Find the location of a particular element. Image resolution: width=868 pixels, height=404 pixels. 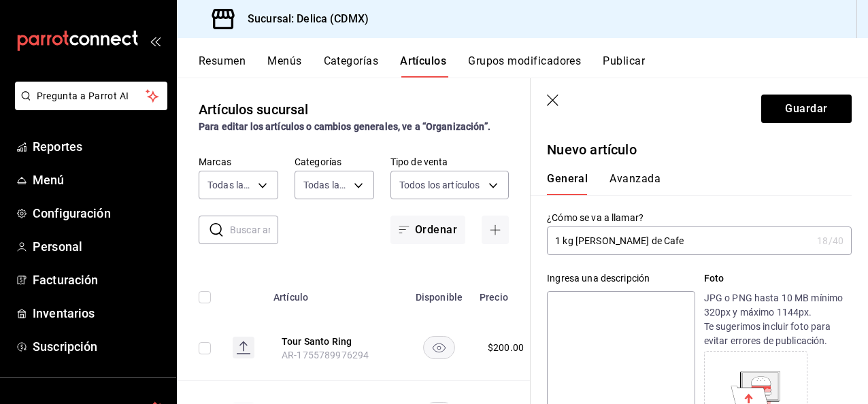

div: Artículos sucursal is located at coordinates (253, 109).